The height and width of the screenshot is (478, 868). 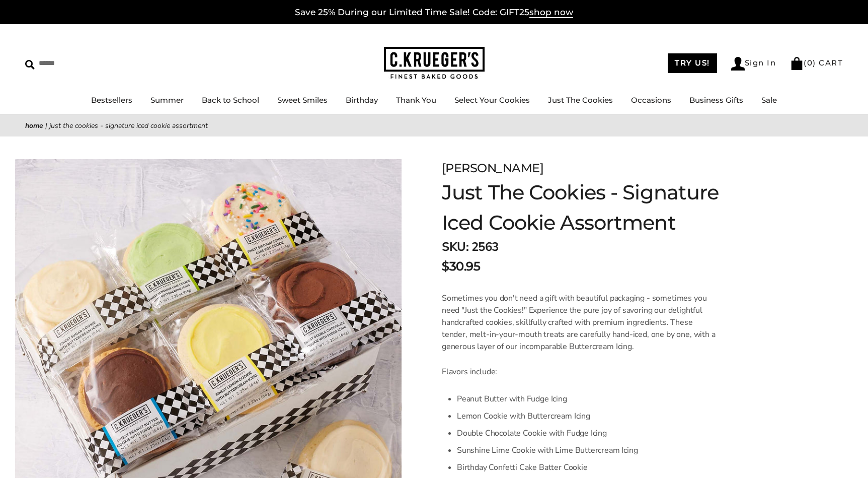 I want to click on p: Sometimes you don't need a gift with beautiful packaging - sometimes you need "Just the Cookies!"..., so click(x=579, y=322).